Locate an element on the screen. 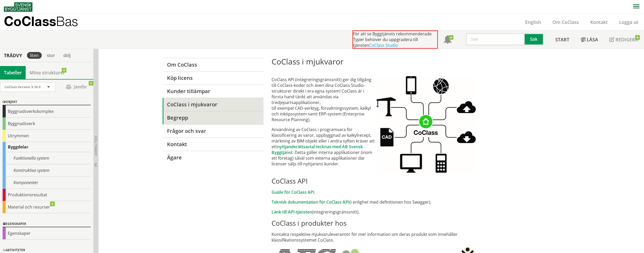  a: Ägare is located at coordinates (213, 157).